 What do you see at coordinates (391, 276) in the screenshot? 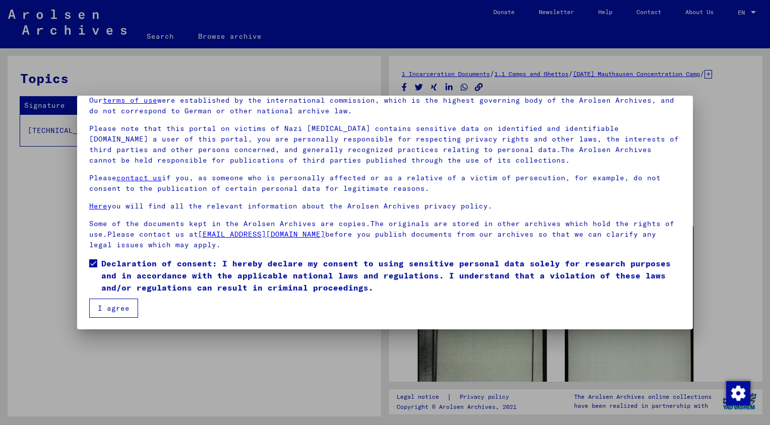
I see `span: Declaration of consent: I hereby declare my consent to using sensitive personal data solely for r...` at bounding box center [391, 276].